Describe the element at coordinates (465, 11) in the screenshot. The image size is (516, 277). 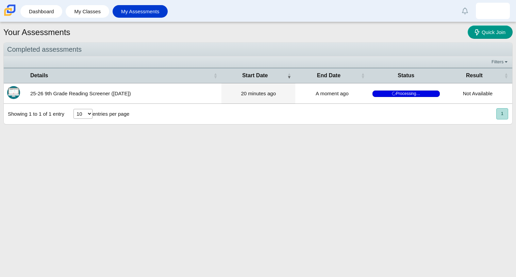
I see `a: Alerts` at that location.